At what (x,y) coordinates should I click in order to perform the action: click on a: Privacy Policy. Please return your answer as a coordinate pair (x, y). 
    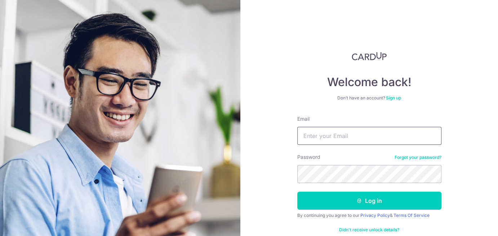
    Looking at the image, I should click on (375, 215).